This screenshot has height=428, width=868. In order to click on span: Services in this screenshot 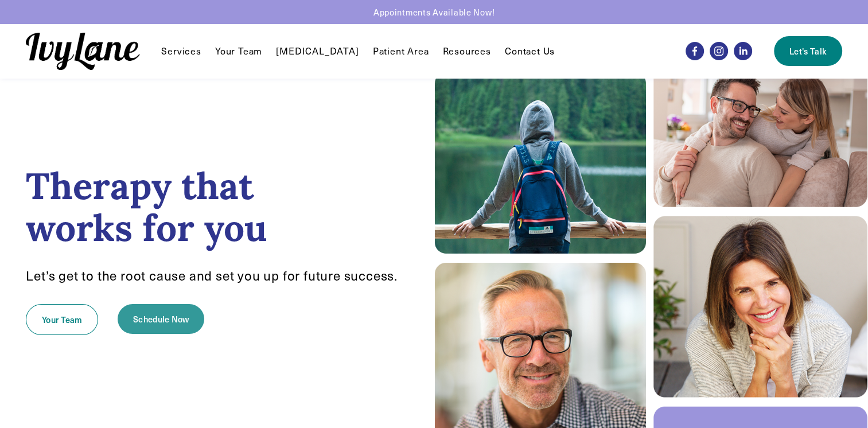, I will do `click(181, 51)`.